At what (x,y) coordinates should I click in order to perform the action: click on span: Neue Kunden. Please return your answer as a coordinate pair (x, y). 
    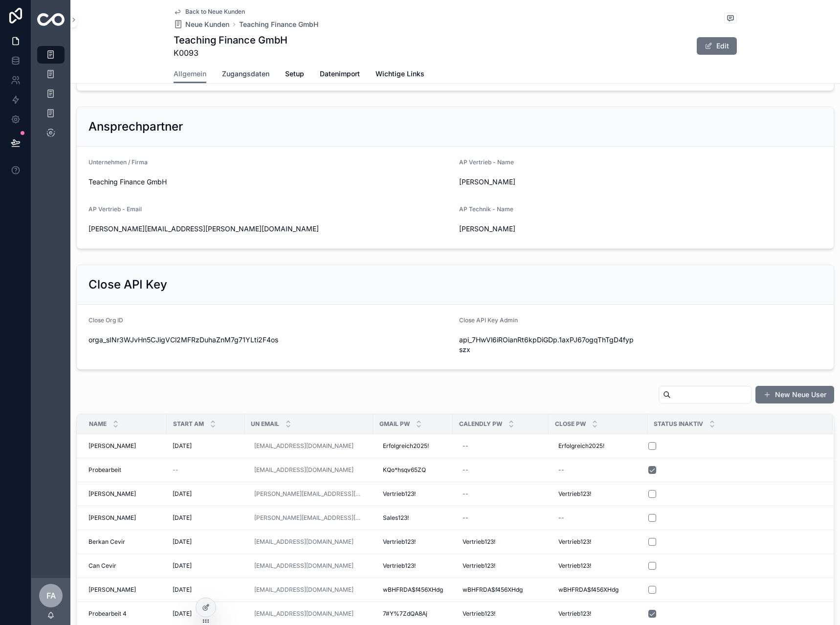
    Looking at the image, I should click on (207, 25).